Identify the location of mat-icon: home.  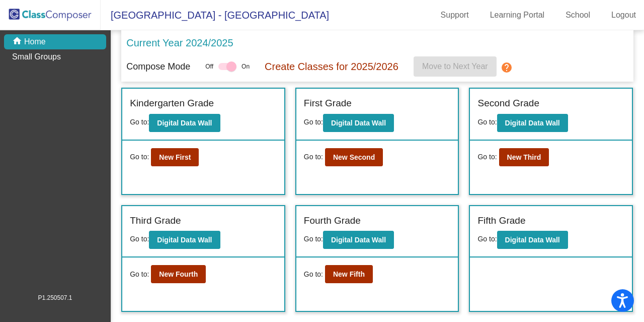
(18, 42).